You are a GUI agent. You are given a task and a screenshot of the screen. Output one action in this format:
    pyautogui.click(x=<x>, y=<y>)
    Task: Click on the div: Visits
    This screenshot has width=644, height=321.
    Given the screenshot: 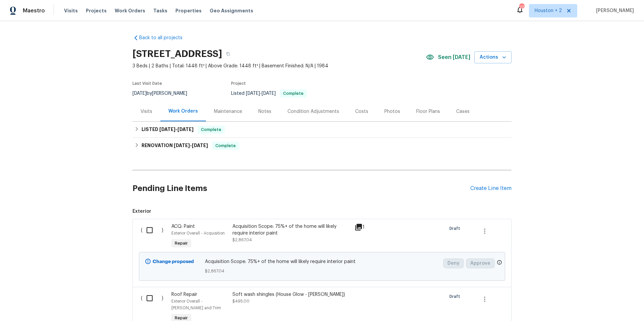 What is the action you would take?
    pyautogui.click(x=146, y=111)
    